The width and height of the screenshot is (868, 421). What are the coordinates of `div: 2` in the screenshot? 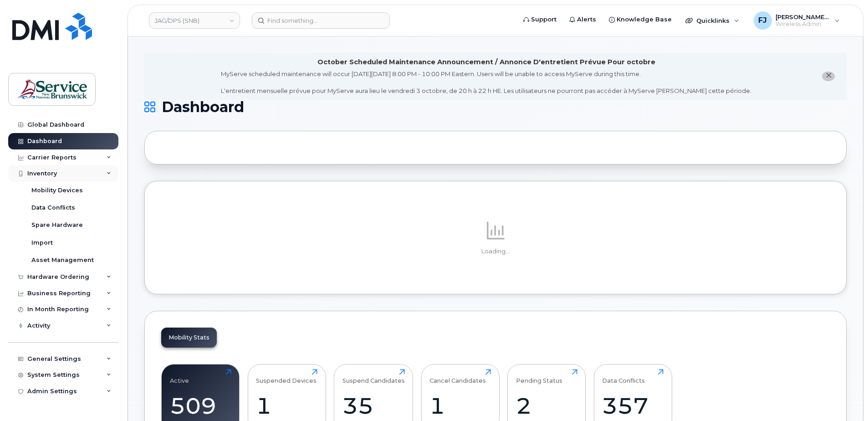 It's located at (547, 405).